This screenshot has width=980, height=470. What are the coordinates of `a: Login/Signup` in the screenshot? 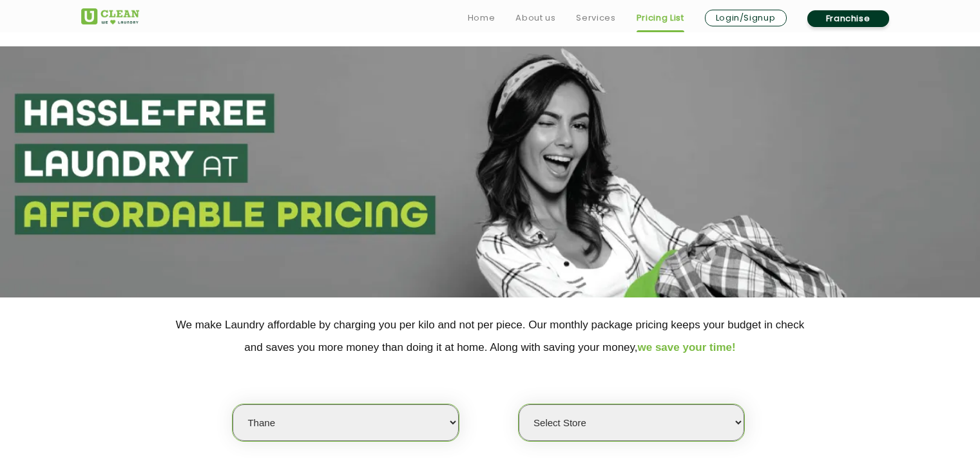 It's located at (745, 18).